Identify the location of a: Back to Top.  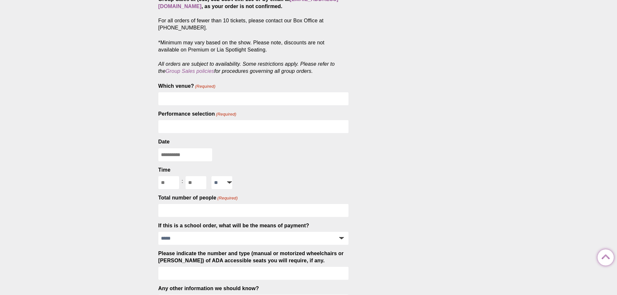
(604, 256).